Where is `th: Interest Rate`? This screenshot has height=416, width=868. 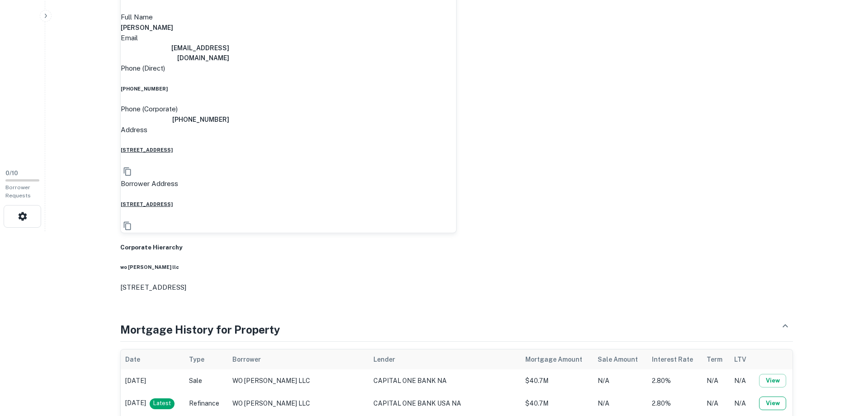 th: Interest Rate is located at coordinates (675, 359).